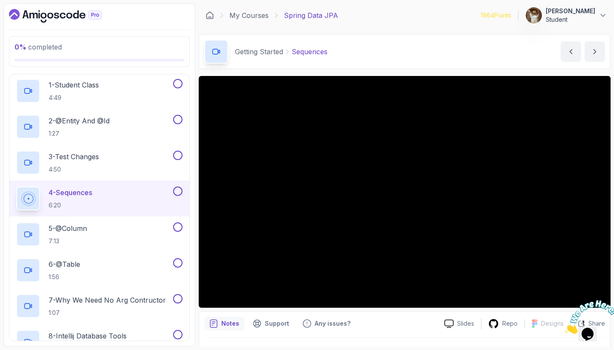  I want to click on p: 1 - Student Class, so click(74, 85).